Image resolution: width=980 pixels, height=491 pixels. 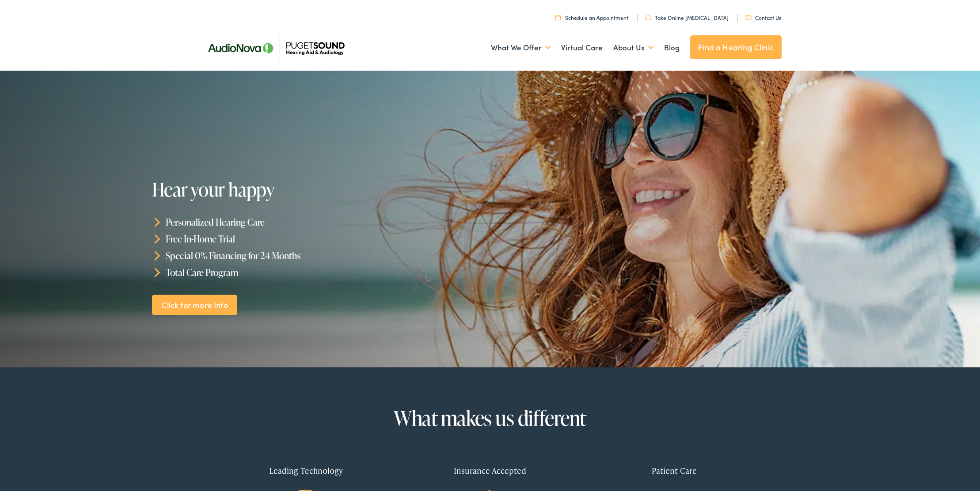 What do you see at coordinates (324, 272) in the screenshot?
I see `li: Total Care Program` at bounding box center [324, 272].